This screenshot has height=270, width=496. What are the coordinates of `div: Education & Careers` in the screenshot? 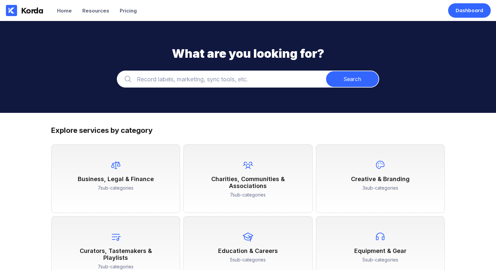 It's located at (248, 251).